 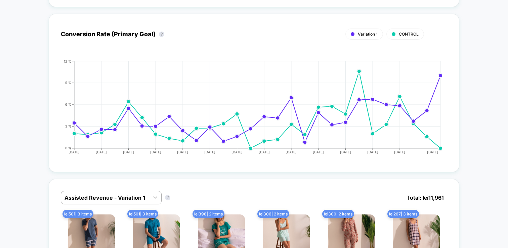 What do you see at coordinates (425, 198) in the screenshot?
I see `span: Total: lei 11,961` at bounding box center [425, 198].